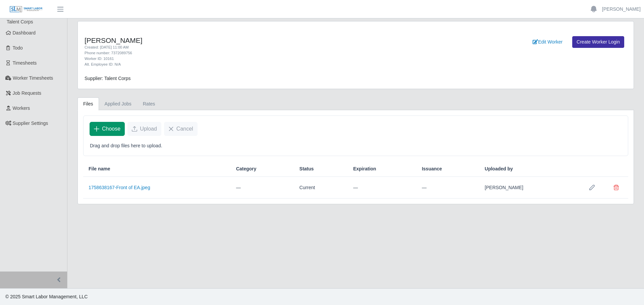 This screenshot has width=644, height=305. I want to click on div: Worker ID: 10161, so click(240, 58).